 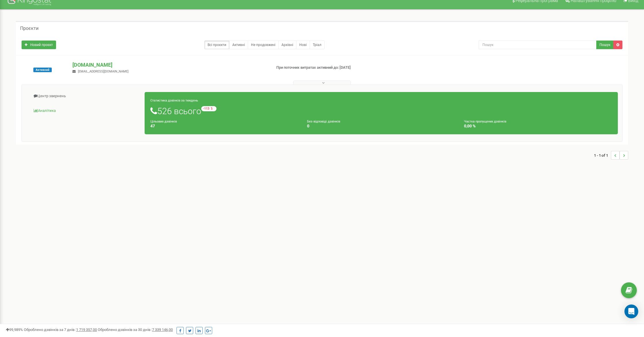 What do you see at coordinates (602, 155) in the screenshot?
I see `span: 1 - 1 of 1` at bounding box center [602, 155].